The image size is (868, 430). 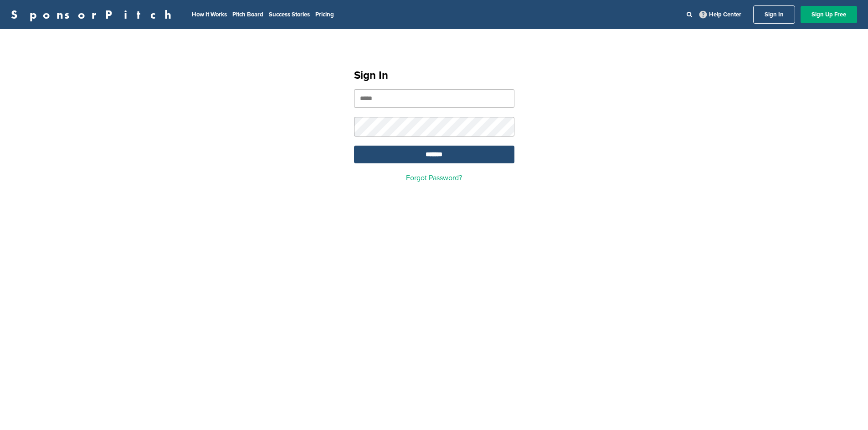 I want to click on a: Forgot Password?, so click(x=433, y=178).